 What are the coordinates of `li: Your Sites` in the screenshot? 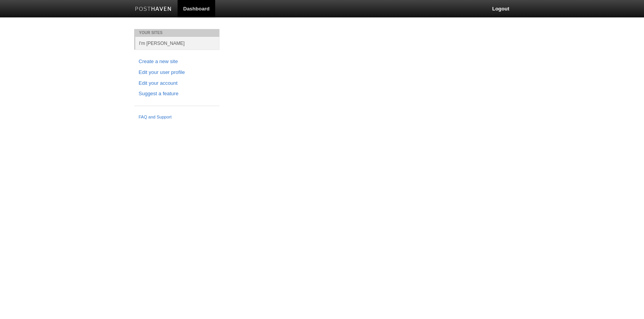 It's located at (177, 33).